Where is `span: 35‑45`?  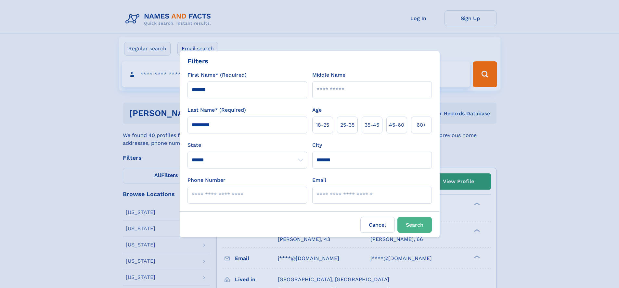
span: 35‑45 is located at coordinates (372, 125).